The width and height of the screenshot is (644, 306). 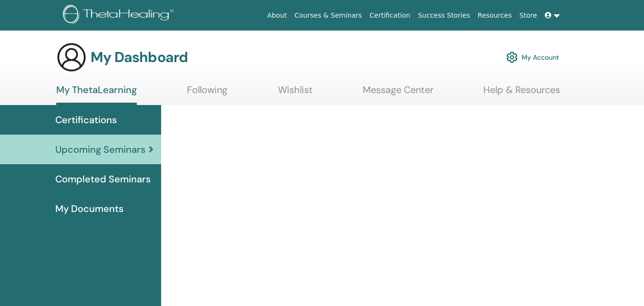 What do you see at coordinates (100, 149) in the screenshot?
I see `span: Upcoming Seminars` at bounding box center [100, 149].